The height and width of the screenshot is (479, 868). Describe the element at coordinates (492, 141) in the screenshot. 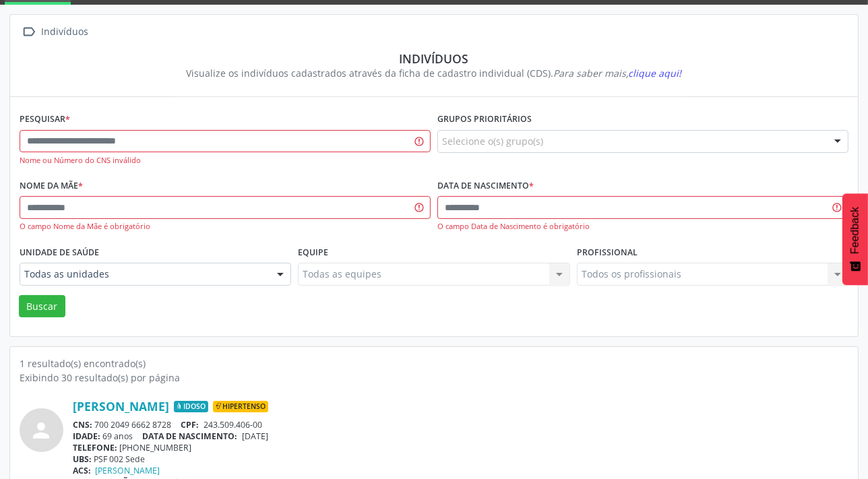

I see `span: Selecione o(s) grupo(s)` at that location.